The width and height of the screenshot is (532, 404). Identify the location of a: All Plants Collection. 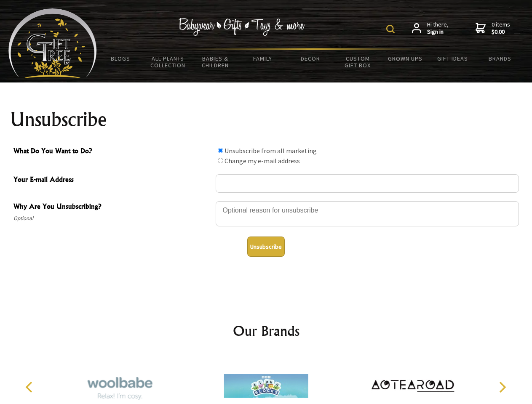
(168, 62).